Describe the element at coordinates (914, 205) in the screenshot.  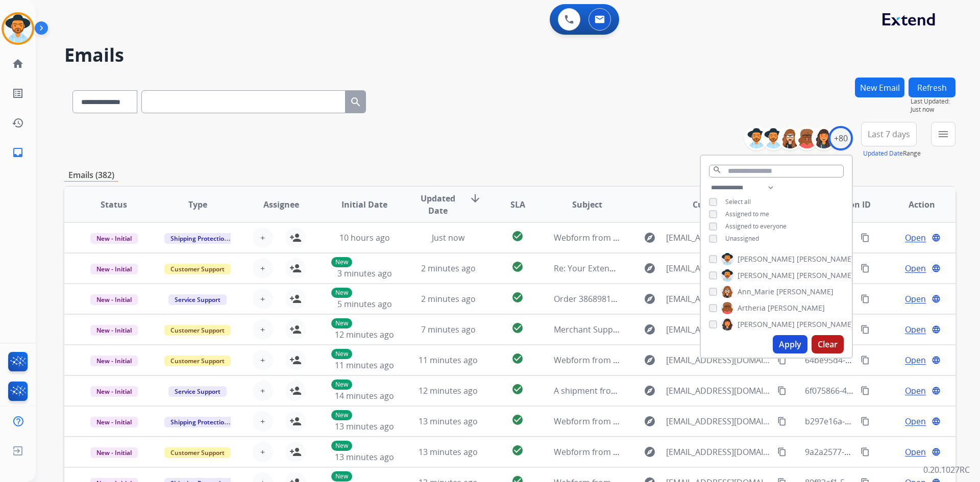
I see `th: Action` at that location.